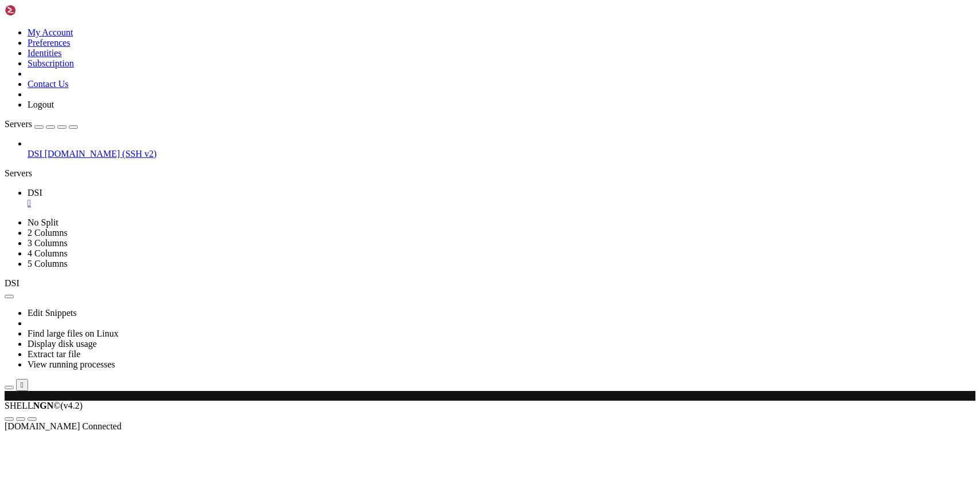  What do you see at coordinates (18, 124) in the screenshot?
I see `span: Servers` at bounding box center [18, 124].